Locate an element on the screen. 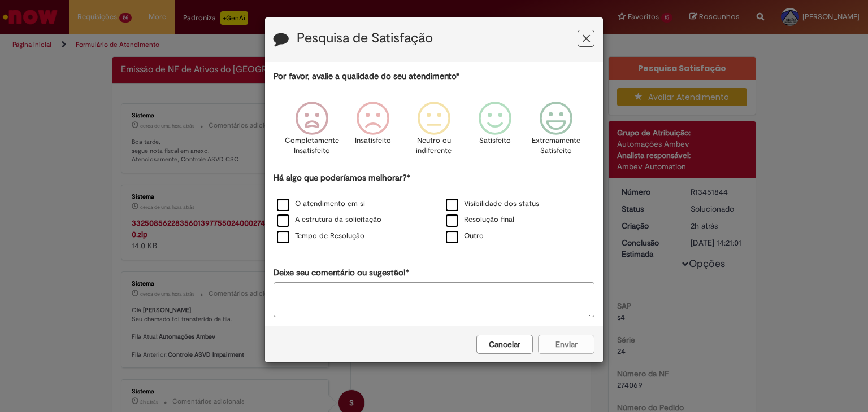  div: Extremamente Satisfeito is located at coordinates (556, 131).